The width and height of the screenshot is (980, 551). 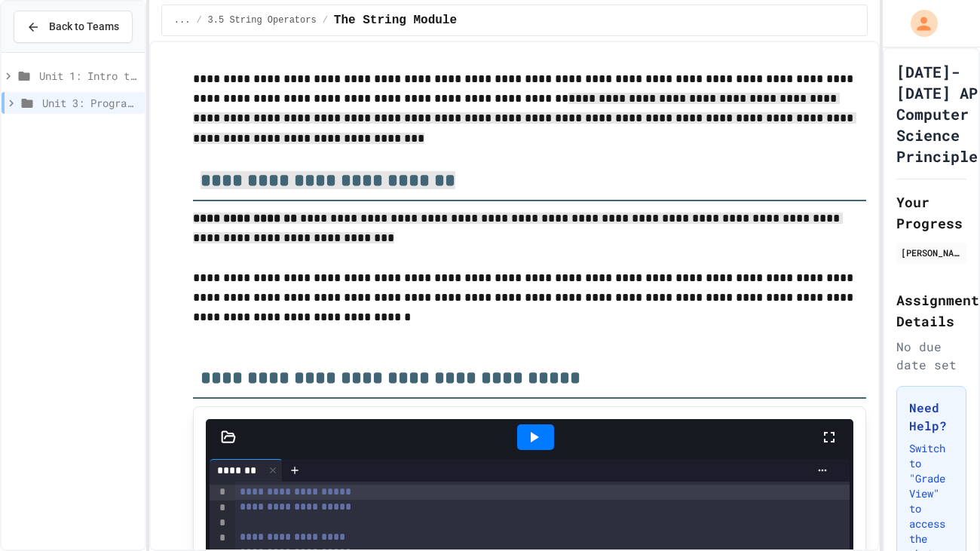 I want to click on span: 3.5 String Operators, so click(x=262, y=20).